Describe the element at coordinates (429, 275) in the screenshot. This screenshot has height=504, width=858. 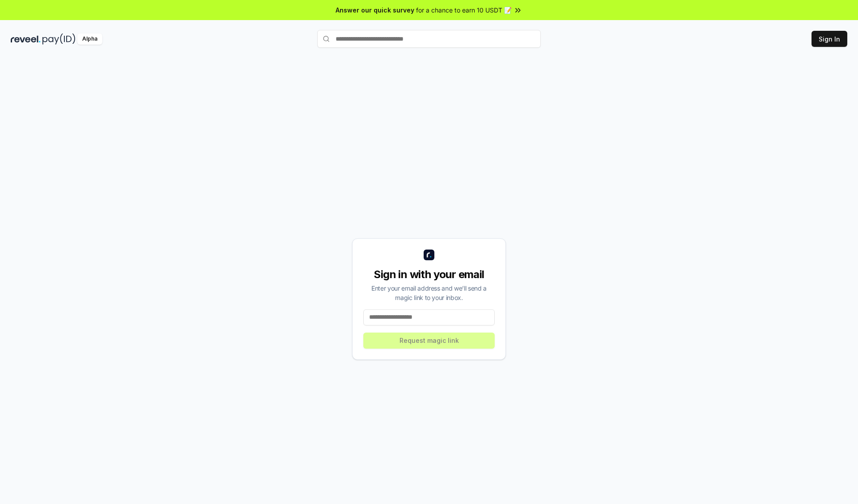
I see `div: Sign in with your email` at that location.